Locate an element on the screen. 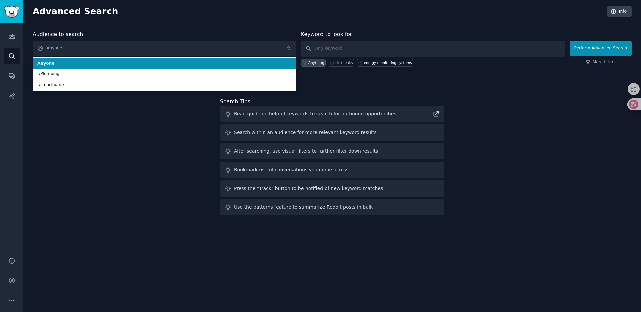 Image resolution: width=641 pixels, height=312 pixels. span: r/Plumbing is located at coordinates (165, 74).